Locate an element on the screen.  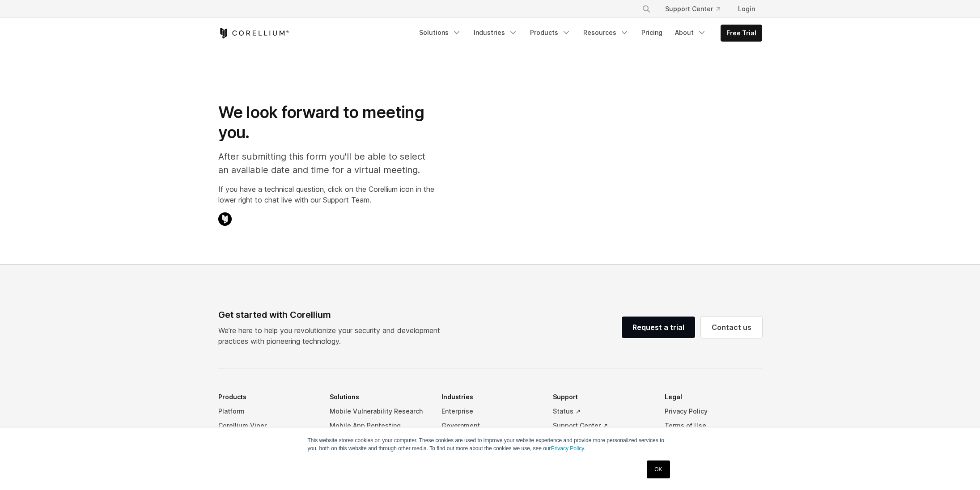
img: Corellium Chat Icon is located at coordinates (225, 219).